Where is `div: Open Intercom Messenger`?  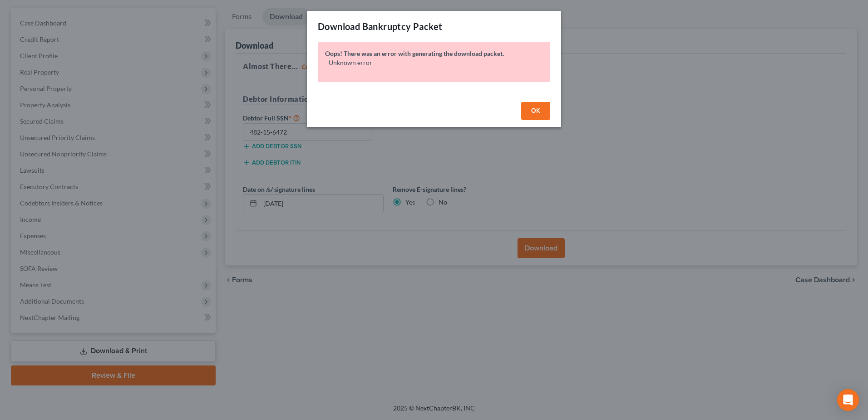
div: Open Intercom Messenger is located at coordinates (848, 400).